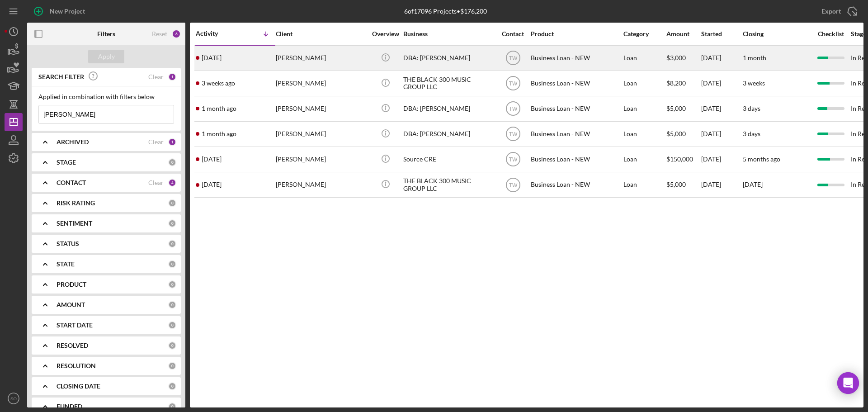 The width and height of the screenshot is (868, 412). I want to click on time: 2025-08-12 15:20, so click(212, 58).